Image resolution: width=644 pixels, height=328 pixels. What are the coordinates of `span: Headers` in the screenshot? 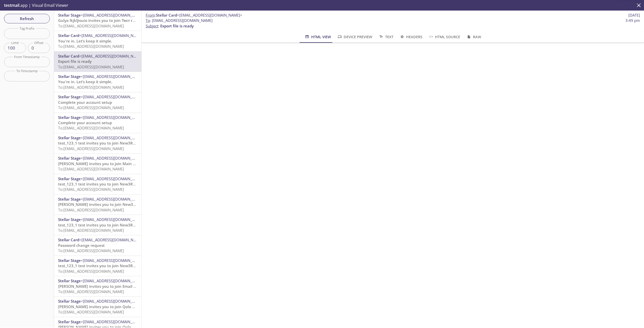 It's located at (411, 37).